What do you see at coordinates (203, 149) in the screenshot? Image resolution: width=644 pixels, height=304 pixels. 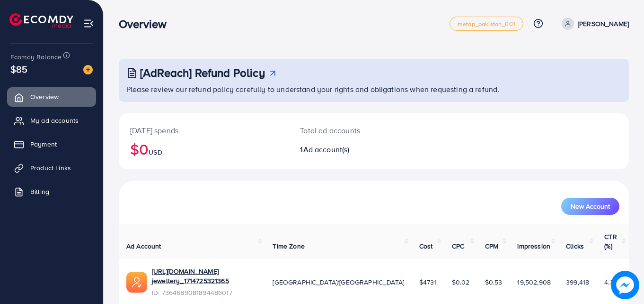 I see `h2: $0` at bounding box center [203, 149].